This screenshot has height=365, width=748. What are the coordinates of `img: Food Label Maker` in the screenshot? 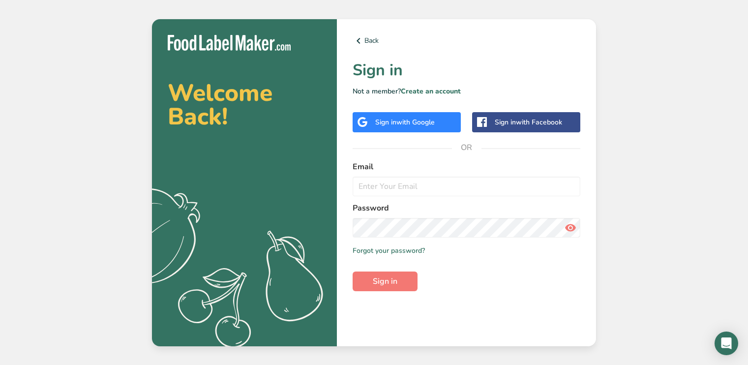 It's located at (229, 43).